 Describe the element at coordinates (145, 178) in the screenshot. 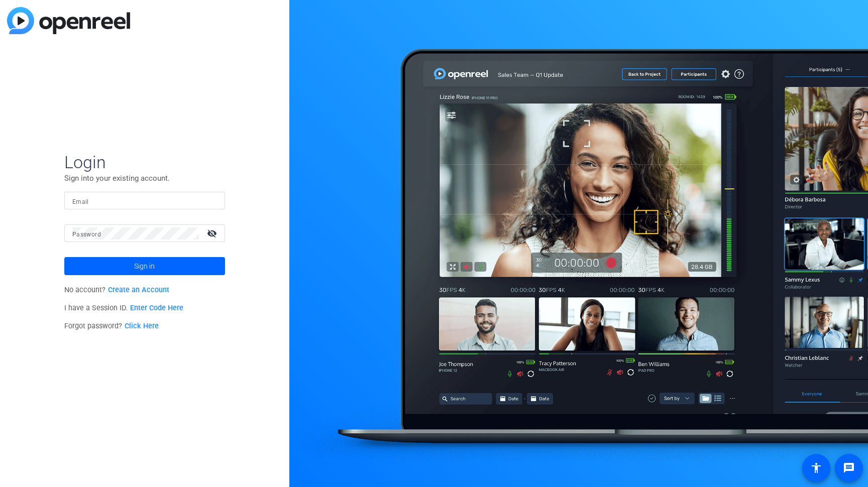

I see `p: Sign into your existing account.` at that location.